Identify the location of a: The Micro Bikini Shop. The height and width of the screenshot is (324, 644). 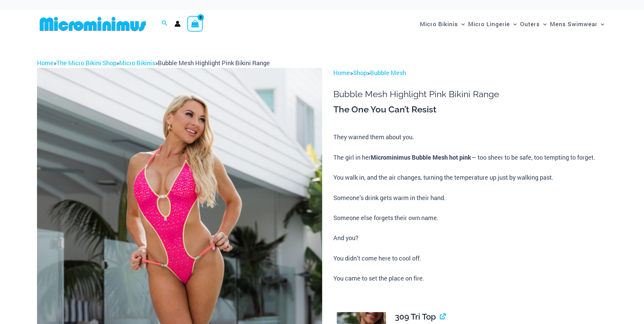
(87, 62).